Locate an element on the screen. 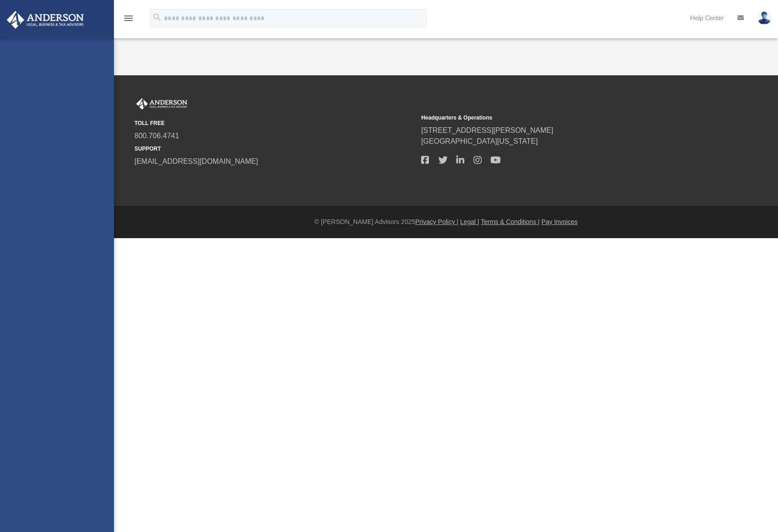 This screenshot has height=532, width=778. a: menu is located at coordinates (129, 21).